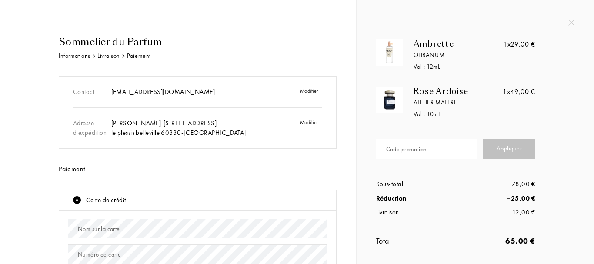  I want to click on div: Informations, so click(74, 56).